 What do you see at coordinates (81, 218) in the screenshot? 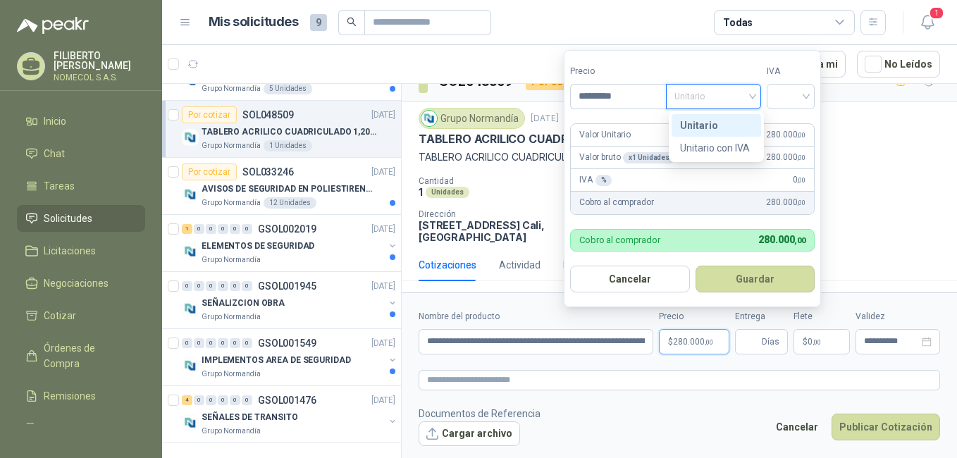
I see `a: Solicitudes` at bounding box center [81, 218].